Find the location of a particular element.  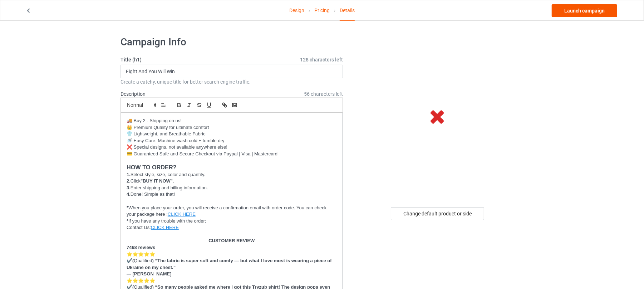

a: Design is located at coordinates (297, 10).